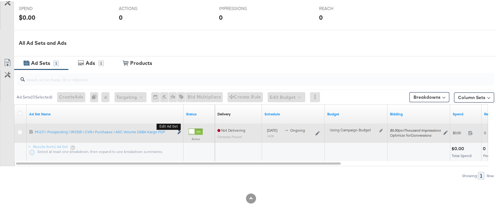 Image resolution: width=496 pixels, height=216 pixels. What do you see at coordinates (474, 96) in the screenshot?
I see `button: Column Sets` at bounding box center [474, 96].